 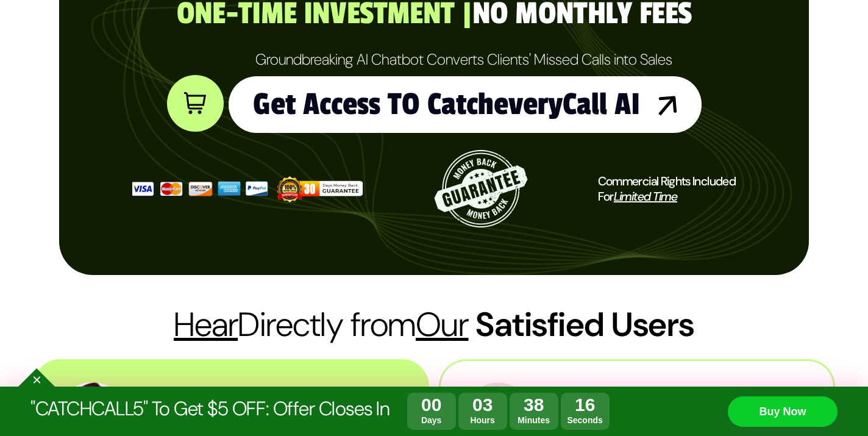 What do you see at coordinates (782, 412) in the screenshot?
I see `a: Buy Now` at bounding box center [782, 412].